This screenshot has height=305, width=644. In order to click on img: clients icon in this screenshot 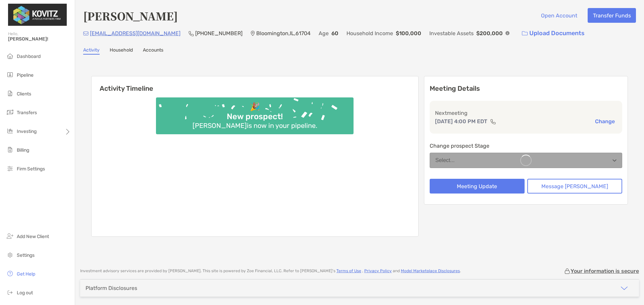, I will do `click(10, 94)`.